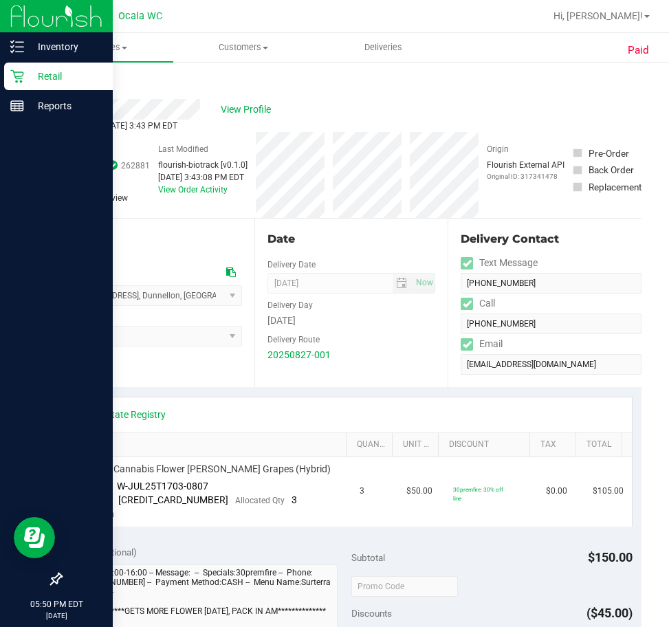 This screenshot has width=669, height=627. Describe the element at coordinates (65, 47) in the screenshot. I see `p: Inventory` at that location.